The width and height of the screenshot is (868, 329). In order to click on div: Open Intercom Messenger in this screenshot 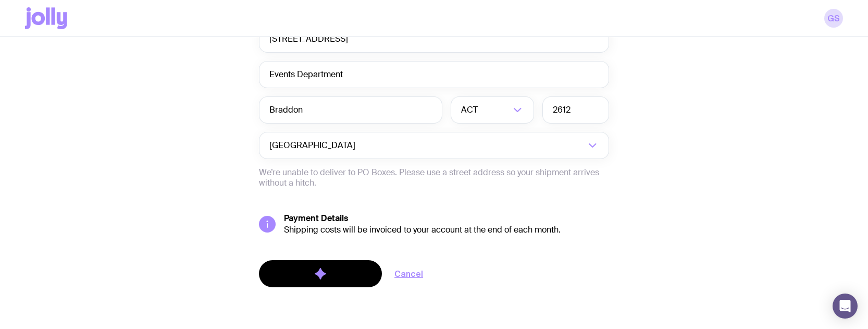, I will do `click(845, 306)`.